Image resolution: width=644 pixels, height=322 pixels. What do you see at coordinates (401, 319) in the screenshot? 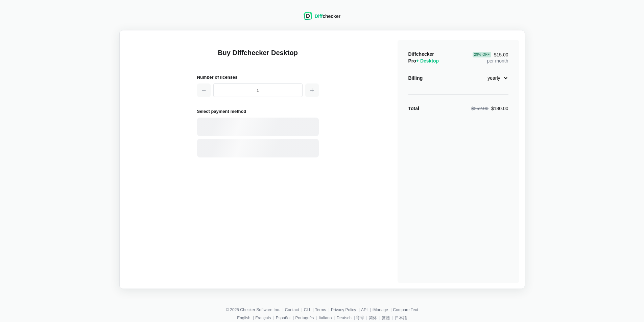
I see `a: 日本語` at bounding box center [401, 319].